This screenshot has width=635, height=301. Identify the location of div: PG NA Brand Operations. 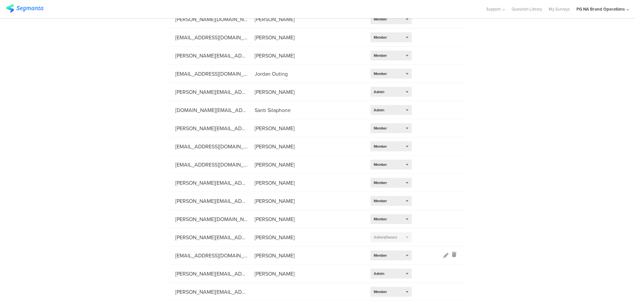
(601, 9).